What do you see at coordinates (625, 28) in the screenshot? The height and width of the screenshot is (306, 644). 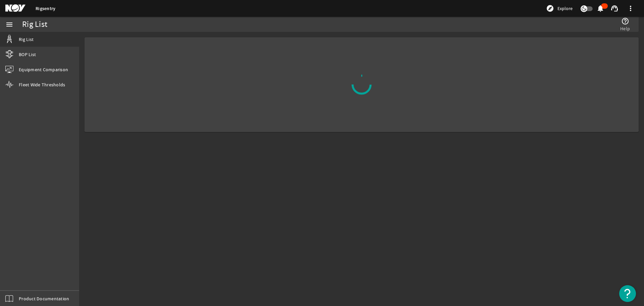 I see `span: Help` at bounding box center [625, 28].